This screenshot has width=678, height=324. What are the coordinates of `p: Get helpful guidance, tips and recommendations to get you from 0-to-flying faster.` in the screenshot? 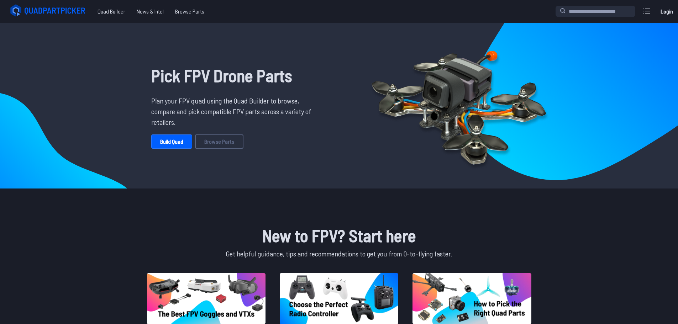 It's located at (339, 254).